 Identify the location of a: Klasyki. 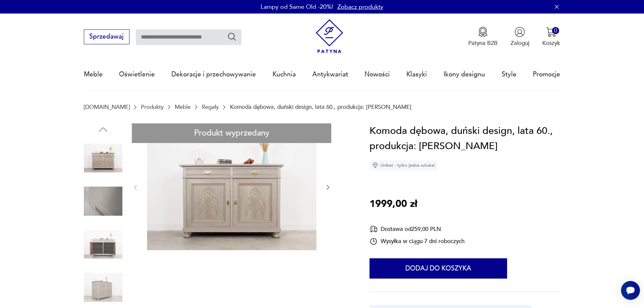
(416, 75).